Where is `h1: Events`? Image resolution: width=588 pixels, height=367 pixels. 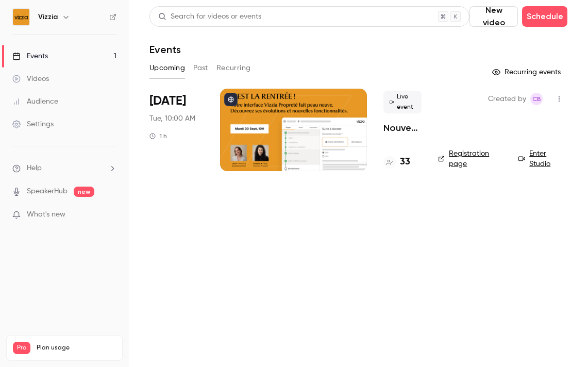 h1: Events is located at coordinates (165, 49).